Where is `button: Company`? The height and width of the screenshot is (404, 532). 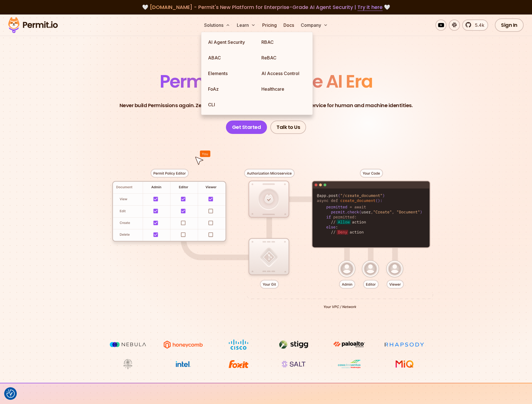 button: Company is located at coordinates (314, 25).